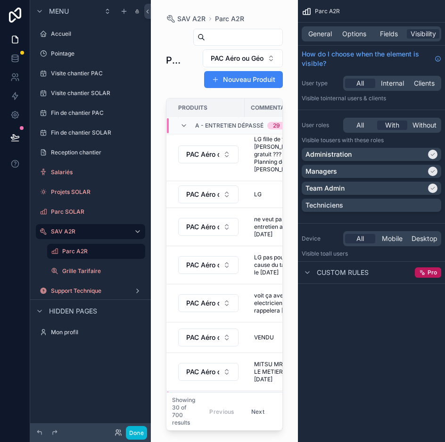  Describe the element at coordinates (392, 239) in the screenshot. I see `span: Mobile` at that location.